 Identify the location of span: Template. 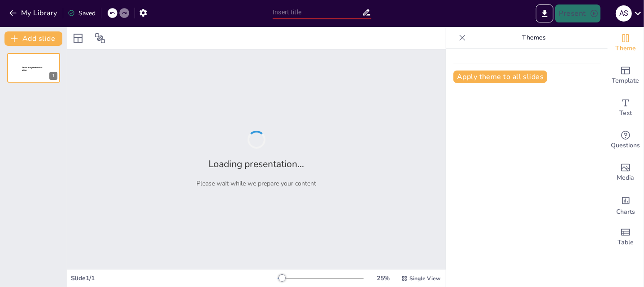
(626, 81).